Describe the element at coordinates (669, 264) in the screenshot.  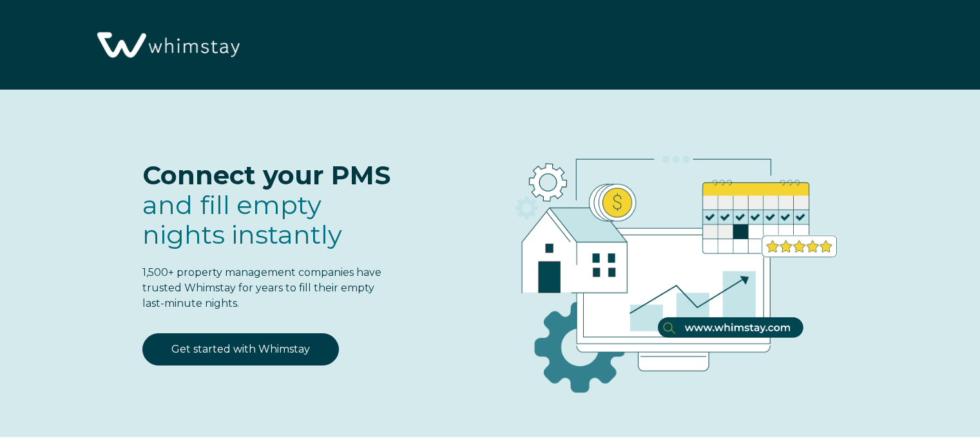
I see `img: RBO Ilustrations-03` at that location.